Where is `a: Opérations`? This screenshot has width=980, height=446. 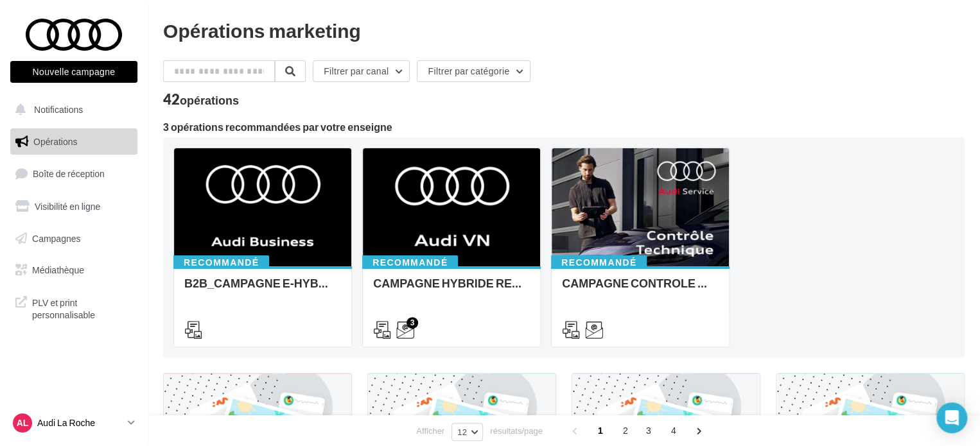 a: Opérations is located at coordinates (74, 142).